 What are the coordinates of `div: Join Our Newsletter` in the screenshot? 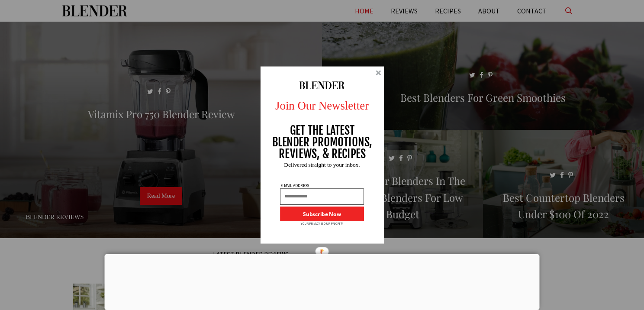 It's located at (322, 106).